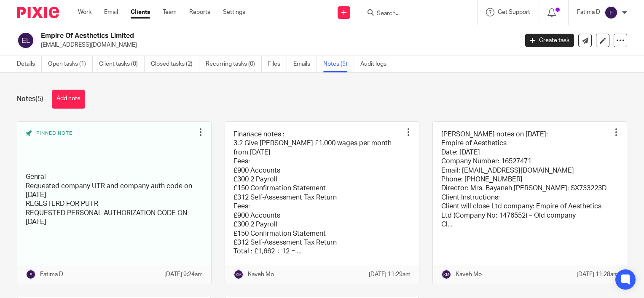 The image size is (644, 298). Describe the element at coordinates (111, 12) in the screenshot. I see `a: Email` at that location.